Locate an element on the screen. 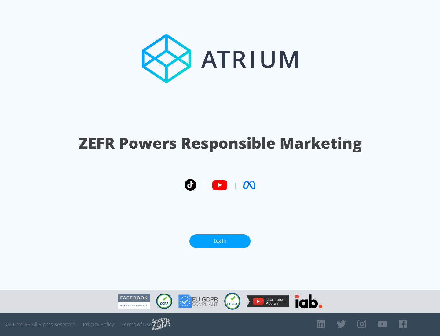  img: Facebook Marketing Partner is located at coordinates (134, 301).